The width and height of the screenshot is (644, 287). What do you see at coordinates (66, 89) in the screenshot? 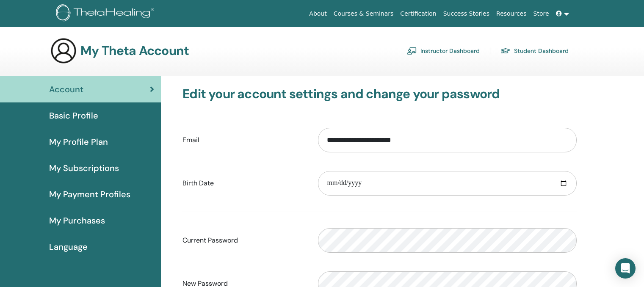
I see `span: Account` at bounding box center [66, 89].